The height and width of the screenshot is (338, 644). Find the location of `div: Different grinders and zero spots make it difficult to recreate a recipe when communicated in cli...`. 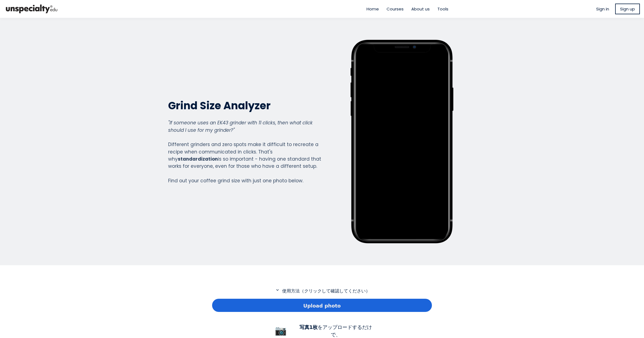

div: Different grinders and zero spots make it difficult to recreate a recipe when communicated in cli... is located at coordinates (245, 152).